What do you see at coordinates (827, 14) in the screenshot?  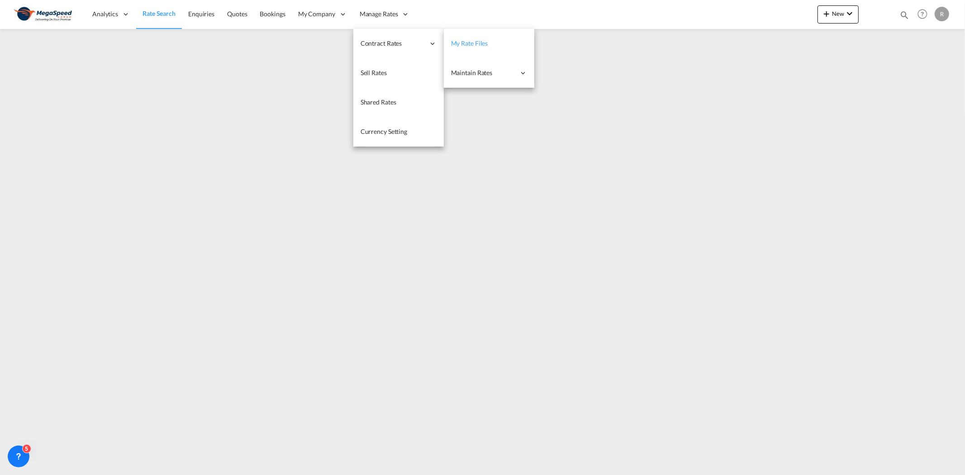 I see `md-icon: icon-plus 400-fg` at bounding box center [827, 14].